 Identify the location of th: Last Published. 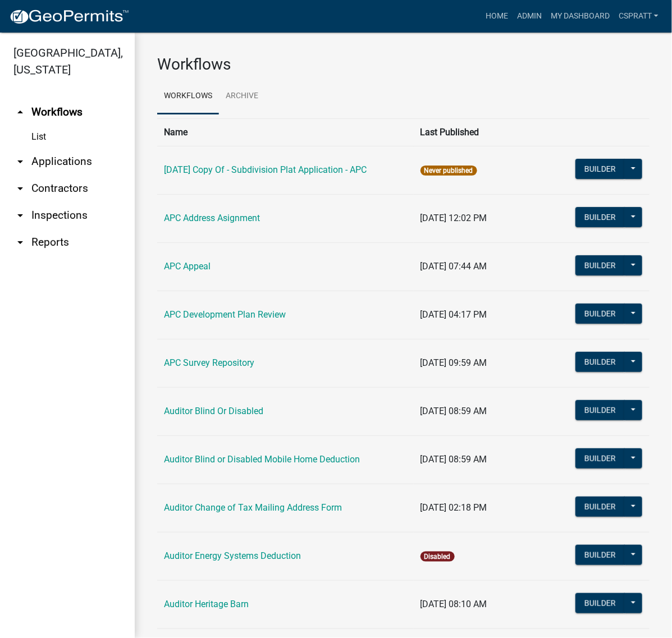
(489, 132).